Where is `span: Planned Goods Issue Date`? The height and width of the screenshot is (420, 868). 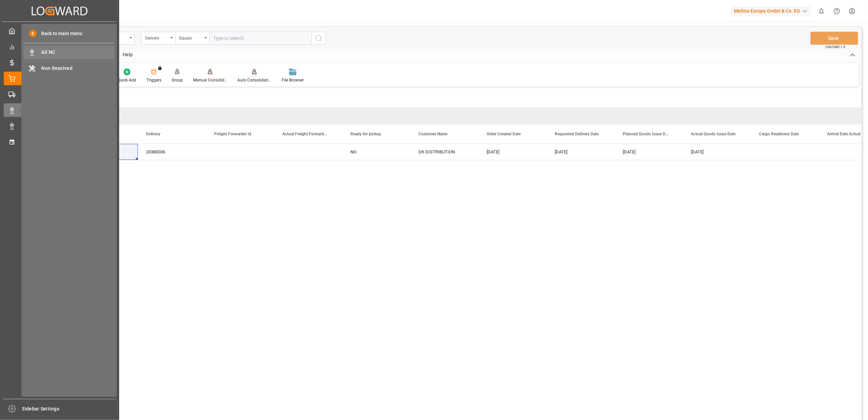
span: Planned Goods Issue Date is located at coordinates (646, 134).